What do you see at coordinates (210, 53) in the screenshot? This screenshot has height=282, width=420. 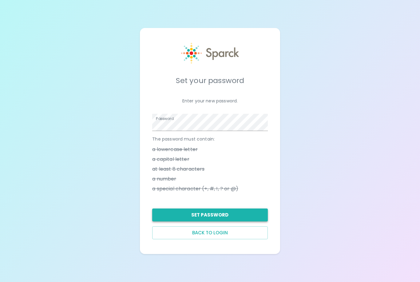 I see `img: Sparck logo` at bounding box center [210, 53].